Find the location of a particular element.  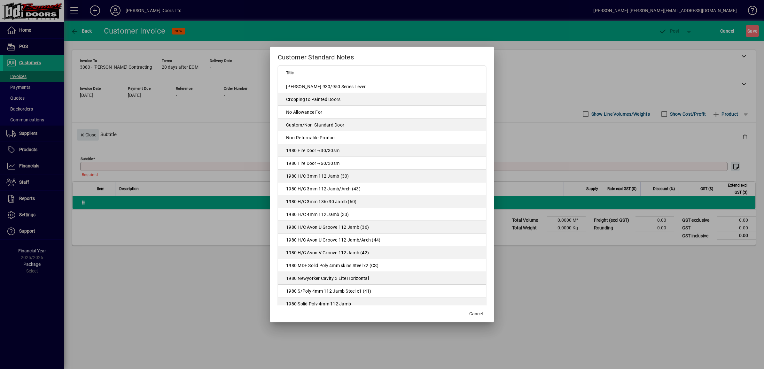

td: 1980 Fire Door -/60/30sm is located at coordinates (382, 163).